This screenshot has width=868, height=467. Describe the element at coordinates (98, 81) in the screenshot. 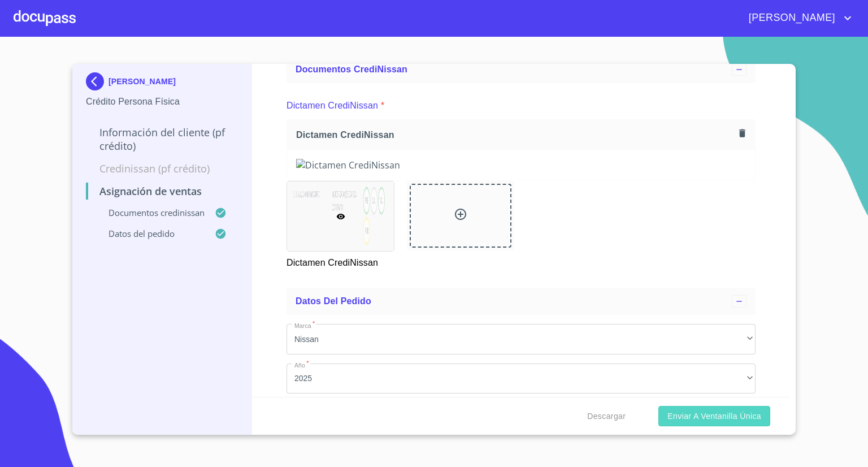

I see `img: Docupass spot blue` at that location.